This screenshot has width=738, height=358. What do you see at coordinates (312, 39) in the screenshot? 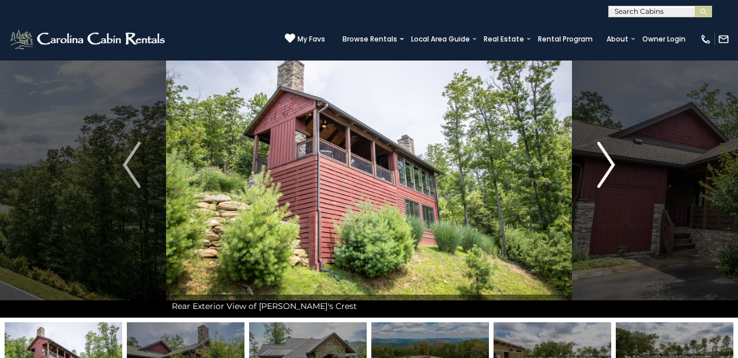
I see `span: My Favs` at bounding box center [312, 39].